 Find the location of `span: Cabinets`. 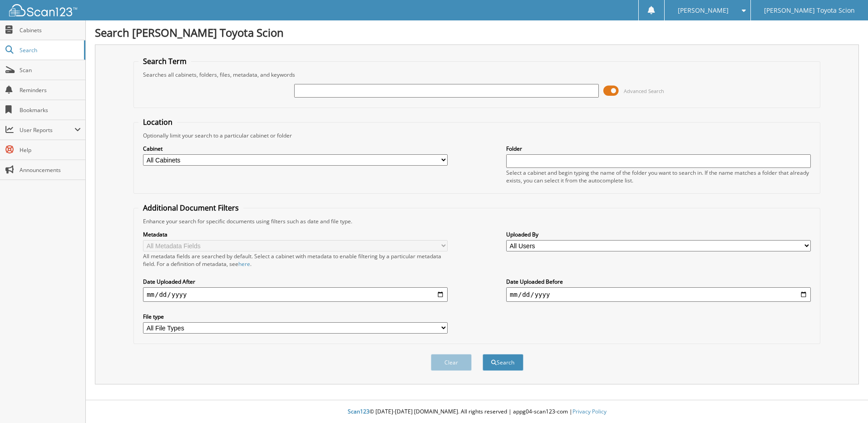

span: Cabinets is located at coordinates (50, 30).